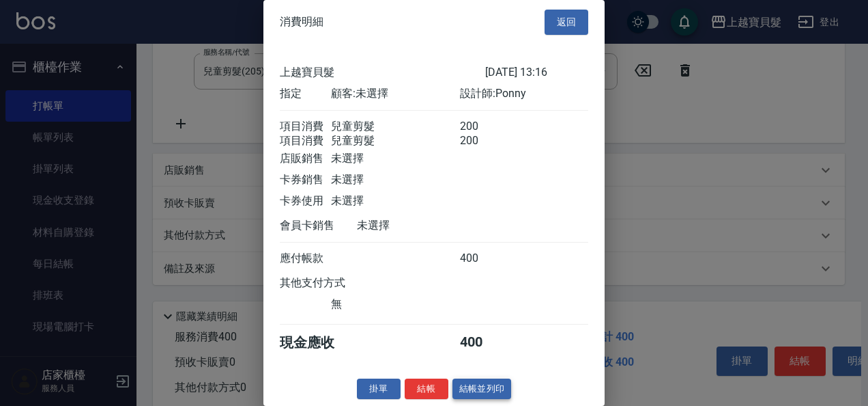 Image resolution: width=868 pixels, height=406 pixels. I want to click on div: 會員卡銷售, so click(318, 226).